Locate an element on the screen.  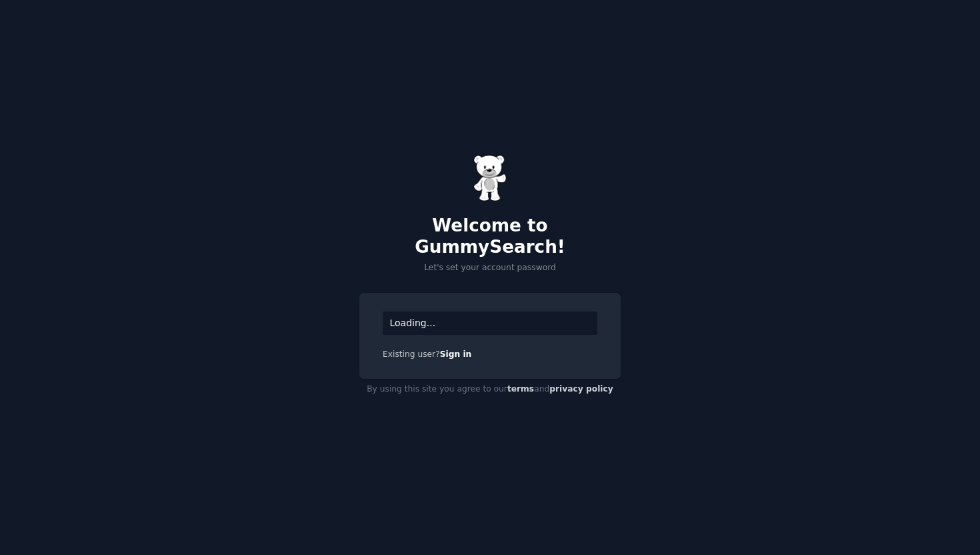
img: Gummy Bear is located at coordinates (490, 178).